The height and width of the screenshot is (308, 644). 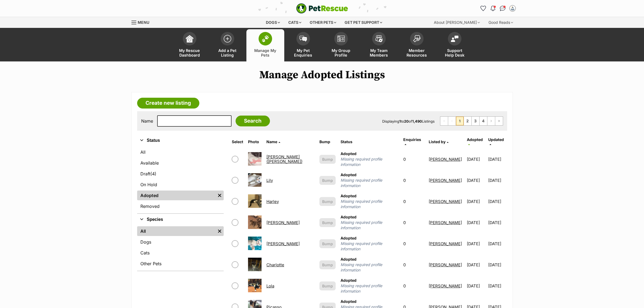 I want to click on a: Menu, so click(x=142, y=22).